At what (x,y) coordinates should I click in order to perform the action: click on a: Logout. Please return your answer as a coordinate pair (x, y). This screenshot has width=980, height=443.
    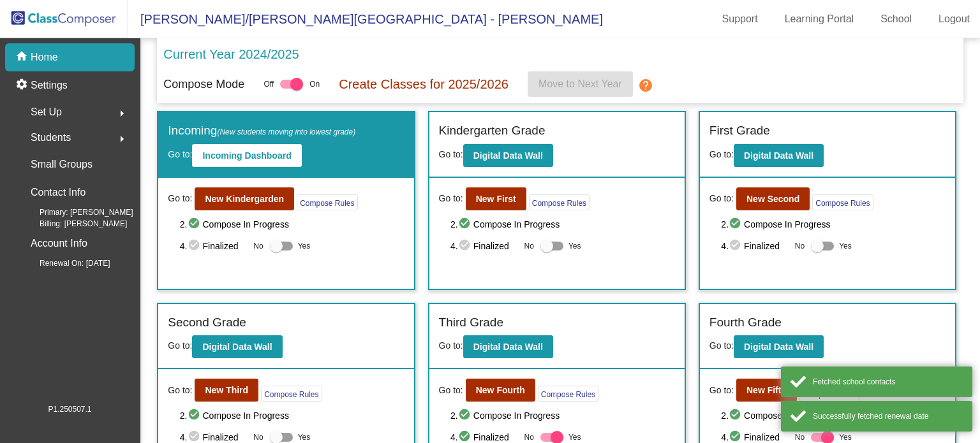
    Looking at the image, I should click on (954, 19).